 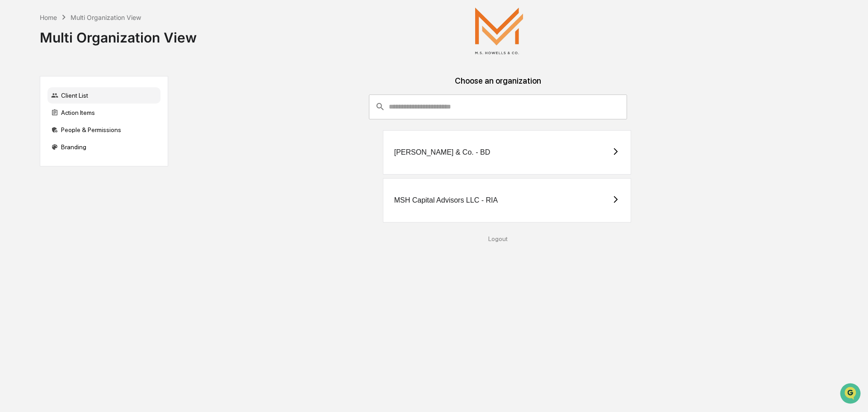 What do you see at coordinates (88, 118) in the screenshot?
I see `a: 🗄️Attestations` at bounding box center [88, 118].